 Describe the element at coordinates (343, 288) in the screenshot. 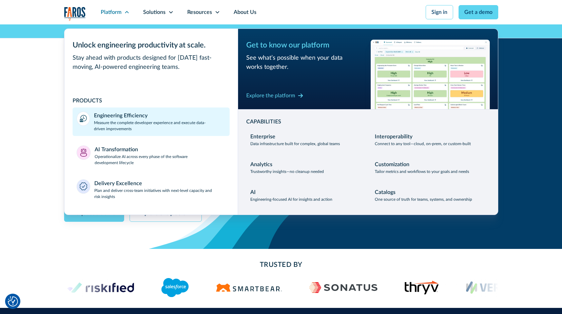

I see `img: Sonatus Logo` at that location.